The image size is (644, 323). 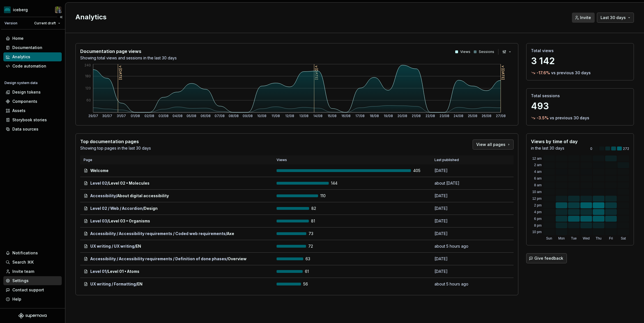 I want to click on p: -17.6 %, so click(x=543, y=73).